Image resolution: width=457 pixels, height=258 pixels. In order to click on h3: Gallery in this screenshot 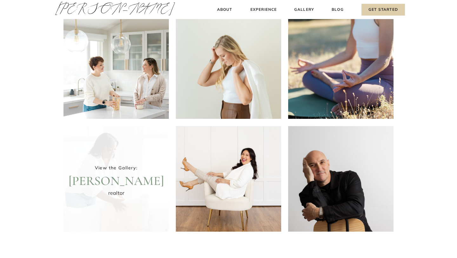, I will do `click(304, 10)`.